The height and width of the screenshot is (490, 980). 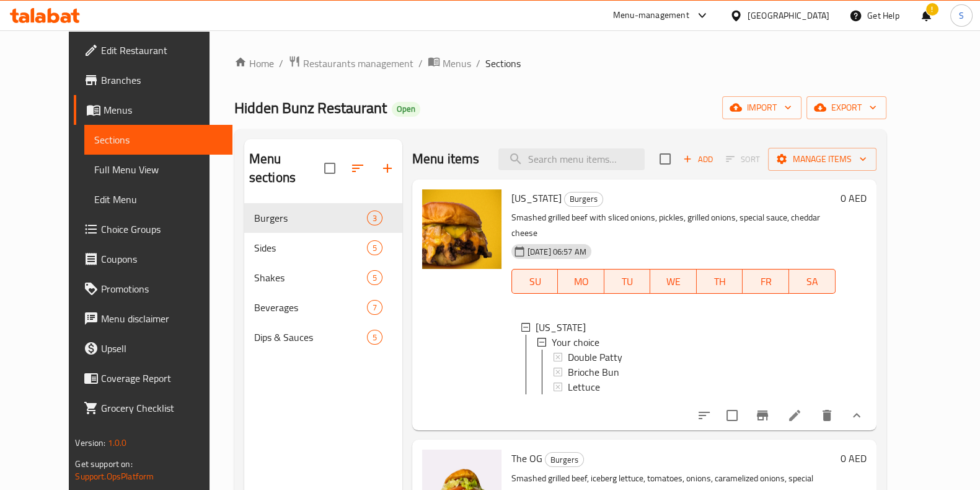 What do you see at coordinates (162, 408) in the screenshot?
I see `span: Grocery Checklist` at bounding box center [162, 408].